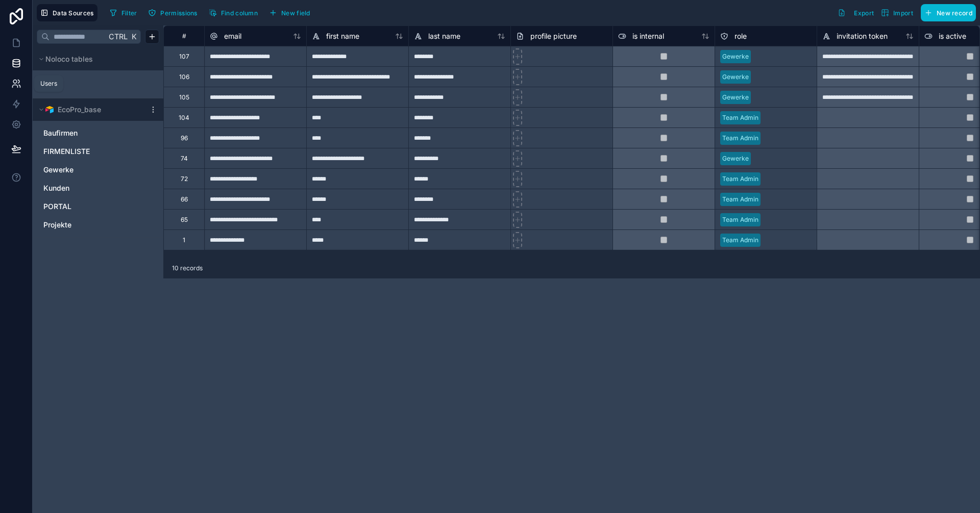 The height and width of the screenshot is (513, 980). Describe the element at coordinates (648, 36) in the screenshot. I see `span: is internal` at that location.